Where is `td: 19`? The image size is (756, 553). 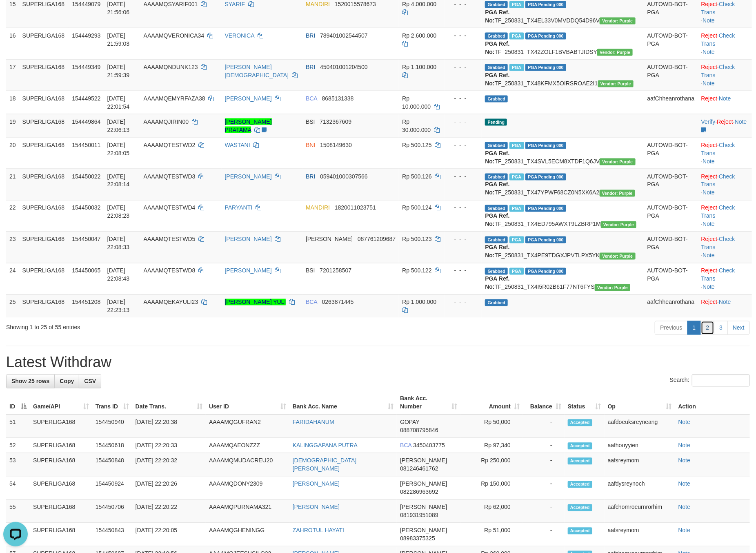
td: 19 is located at coordinates (13, 125).